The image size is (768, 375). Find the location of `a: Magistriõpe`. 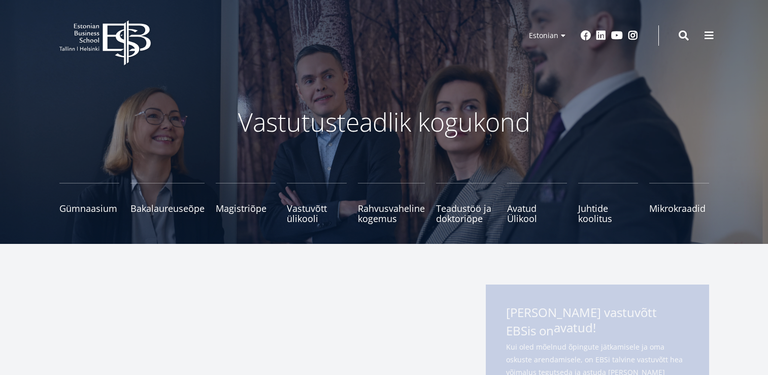

a: Magistriõpe is located at coordinates (246, 203).